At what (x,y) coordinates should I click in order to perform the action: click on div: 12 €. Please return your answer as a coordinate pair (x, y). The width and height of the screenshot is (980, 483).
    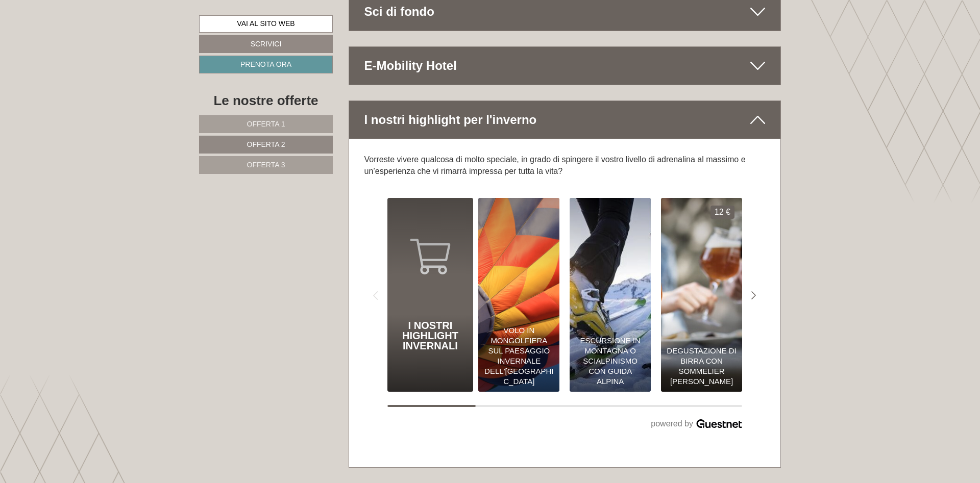
    Looking at the image, I should click on (723, 212).